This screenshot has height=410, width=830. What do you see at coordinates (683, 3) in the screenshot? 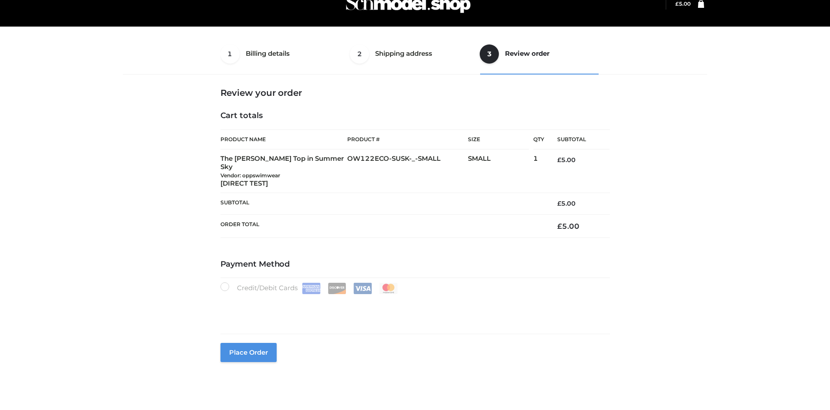
I see `a: £5.00` at bounding box center [683, 3].